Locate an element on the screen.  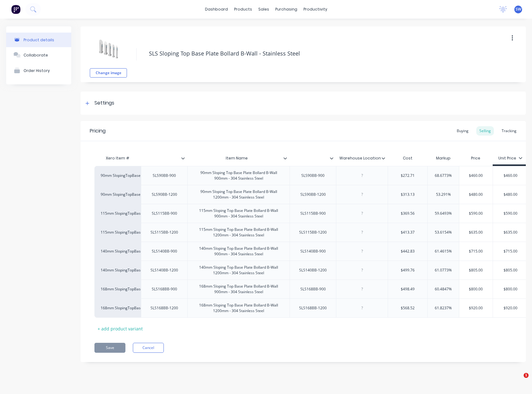
div: Collaborate is located at coordinates (35, 55).